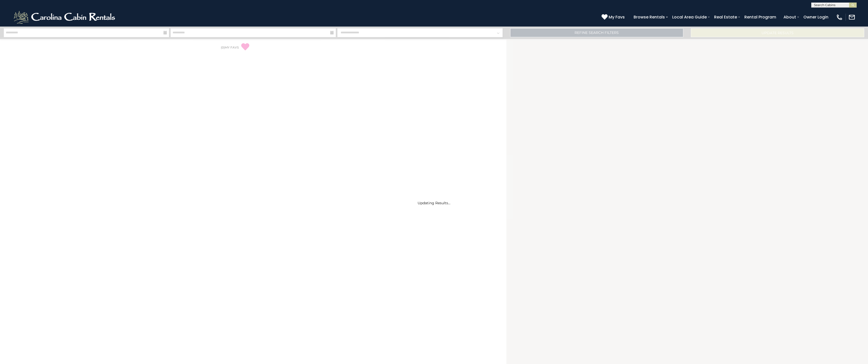 This screenshot has height=364, width=868. I want to click on a: Owner Login, so click(816, 17).